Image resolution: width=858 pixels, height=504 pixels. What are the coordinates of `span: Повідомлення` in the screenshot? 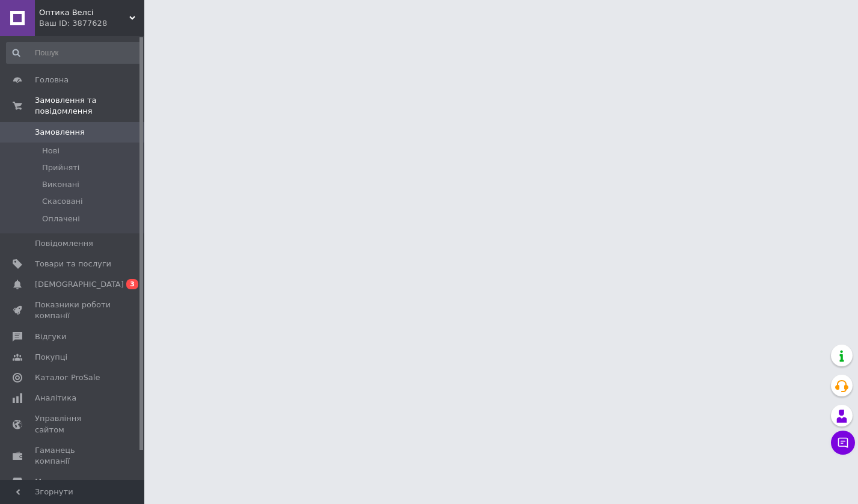 It's located at (64, 244).